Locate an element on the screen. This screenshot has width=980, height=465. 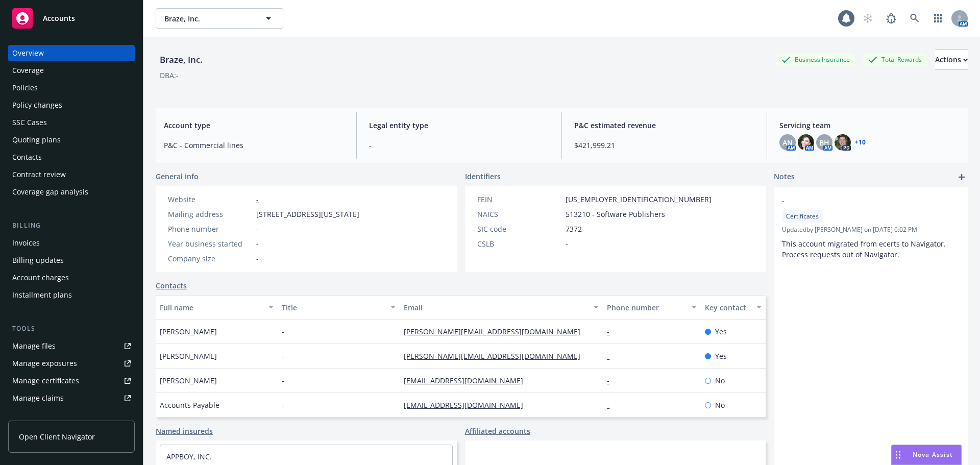
div: Year business started is located at coordinates (210, 243).